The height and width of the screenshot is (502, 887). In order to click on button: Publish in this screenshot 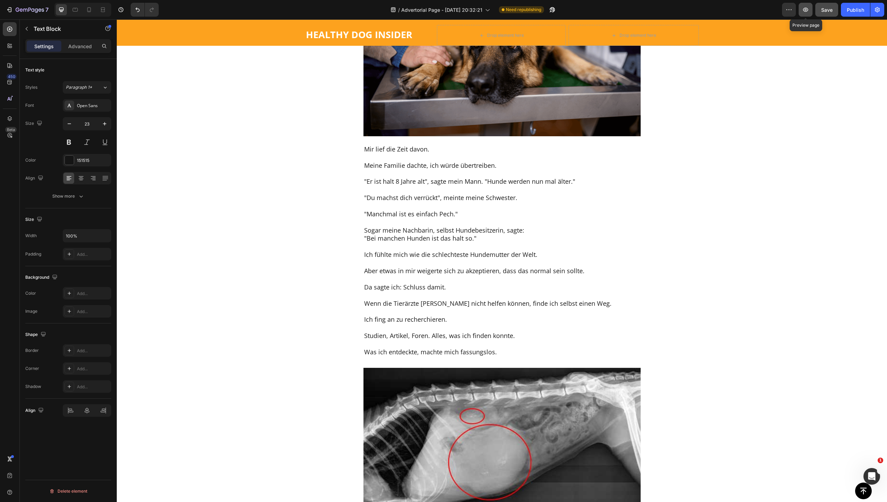, I will do `click(856, 10)`.